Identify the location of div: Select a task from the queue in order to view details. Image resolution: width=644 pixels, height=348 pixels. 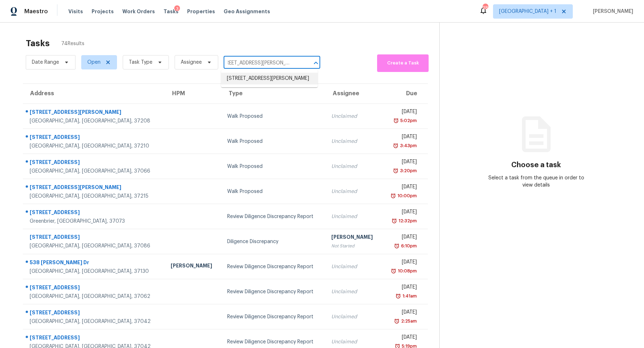
(536, 181).